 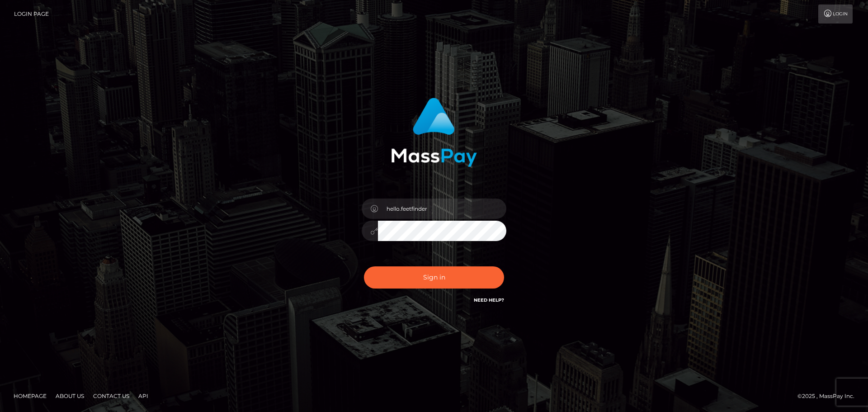 I want to click on a: Login, so click(x=835, y=14).